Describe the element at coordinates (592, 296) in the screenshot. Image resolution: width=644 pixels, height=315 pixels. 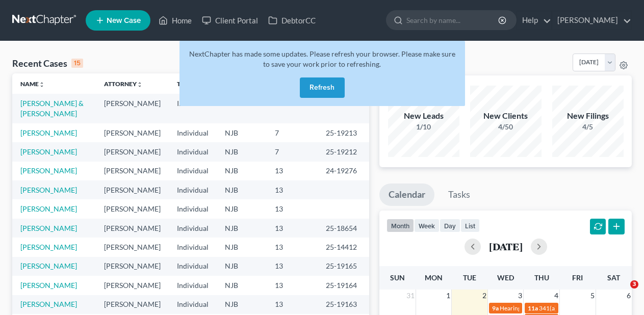
I see `span: 5` at that location.